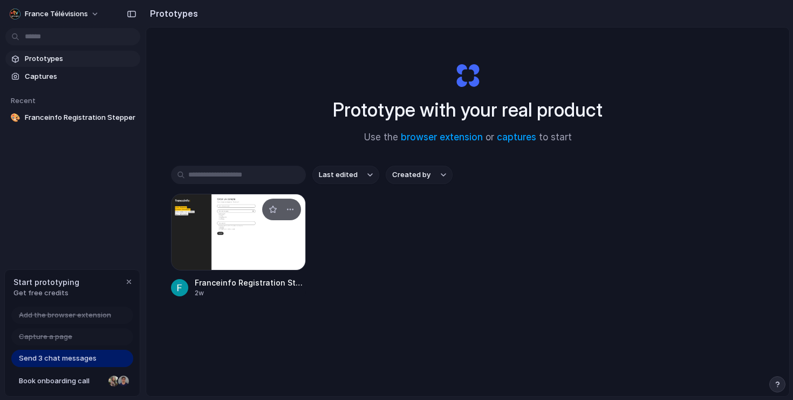 This screenshot has width=793, height=400. I want to click on span: Add the browser extension, so click(65, 315).